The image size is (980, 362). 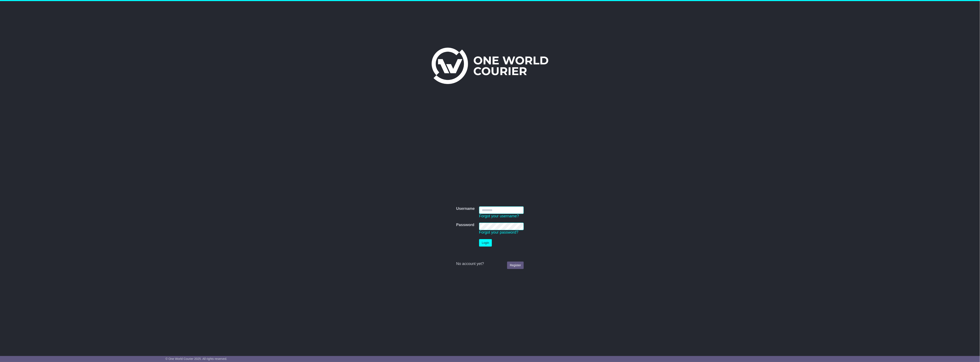 I want to click on label: Username, so click(x=466, y=209).